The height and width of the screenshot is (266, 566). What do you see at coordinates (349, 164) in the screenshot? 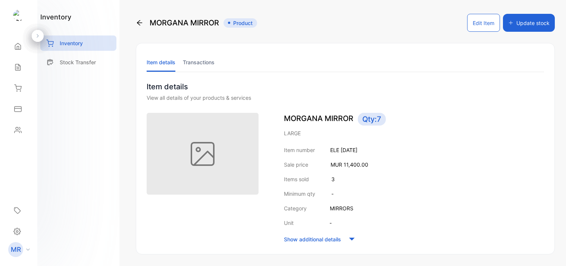
I see `span: MUR 11,400.00` at bounding box center [349, 164].